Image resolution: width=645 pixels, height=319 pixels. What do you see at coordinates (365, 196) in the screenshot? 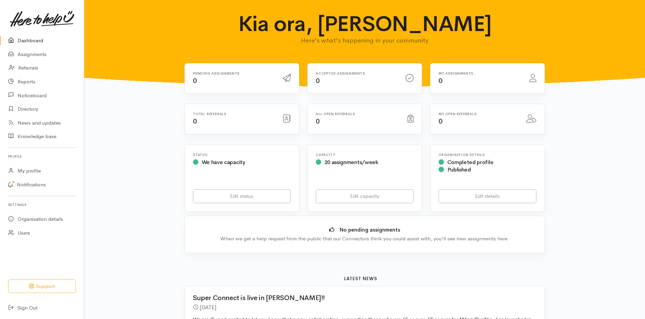
I see `a: Edit capacity` at bounding box center [365, 196].